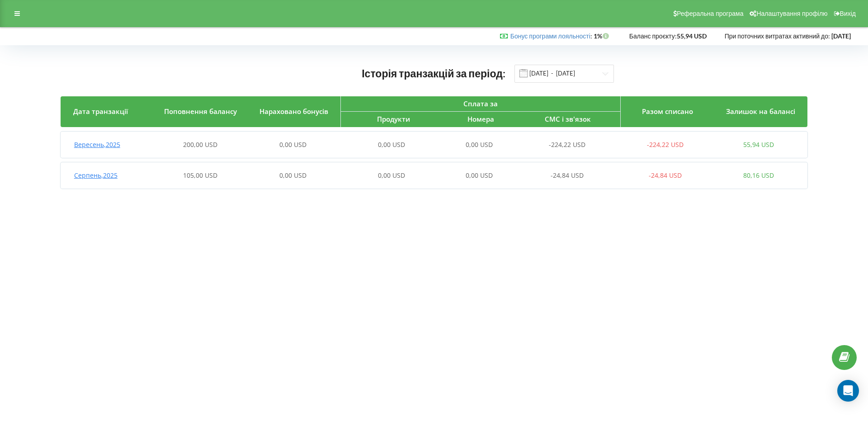 The width and height of the screenshot is (868, 431). What do you see at coordinates (96, 175) in the screenshot?
I see `span: Серпень , 2025` at bounding box center [96, 175].